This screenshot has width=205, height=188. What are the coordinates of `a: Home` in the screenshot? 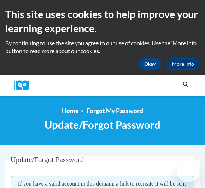 It's located at (70, 110).